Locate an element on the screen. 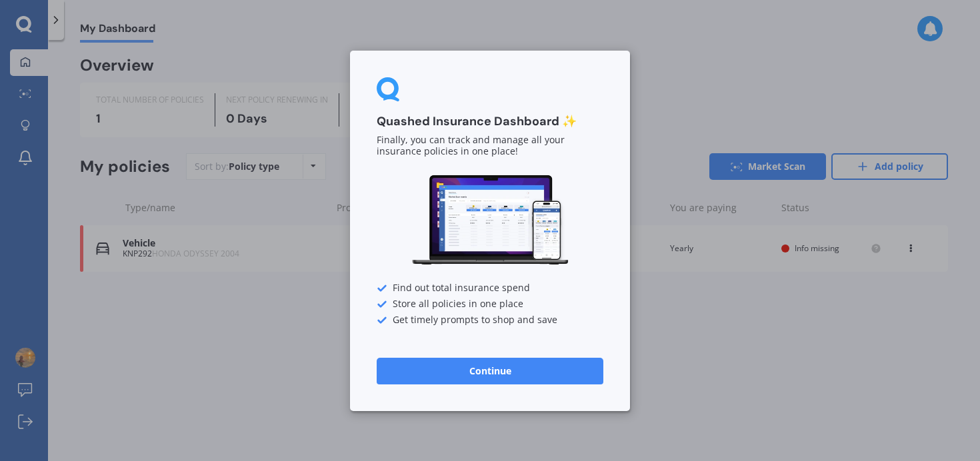 Image resolution: width=980 pixels, height=461 pixels. p: Finally, you can track and manage all your insurance policies in one place! is located at coordinates (490, 146).